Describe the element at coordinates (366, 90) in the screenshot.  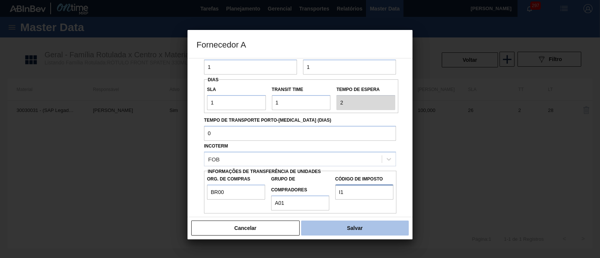
I see `label: Tempo de espera` at that location.